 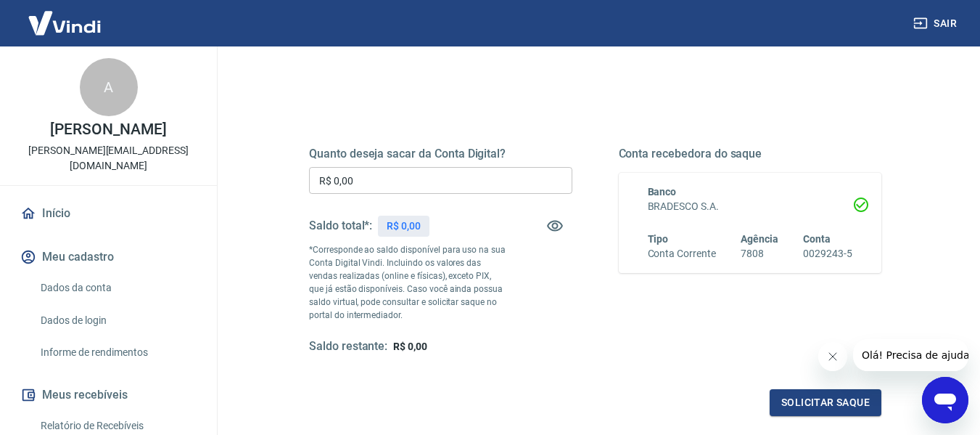 I want to click on h6: Conta Corrente, so click(x=682, y=254).